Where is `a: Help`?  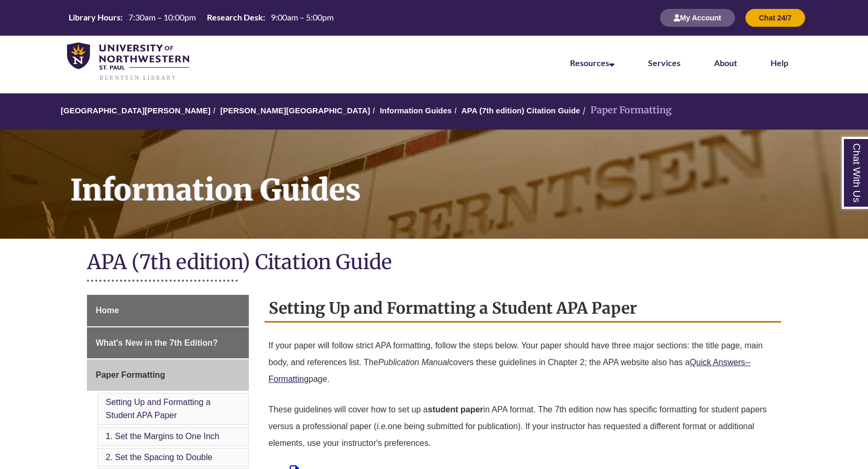 a: Help is located at coordinates (780, 62).